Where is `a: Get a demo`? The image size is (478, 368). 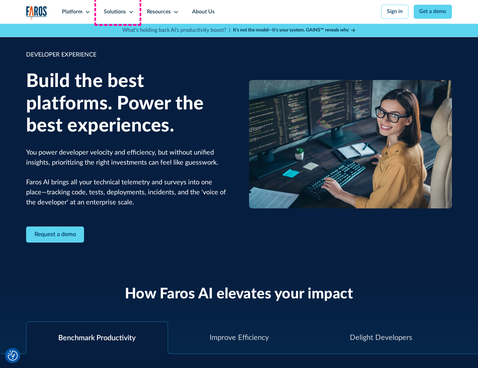
a: Get a demo is located at coordinates (433, 12).